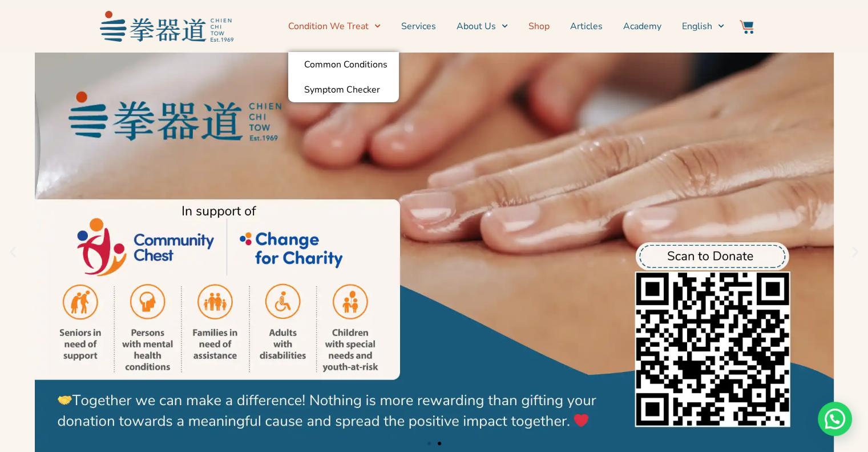 The width and height of the screenshot is (868, 452). Describe the element at coordinates (586, 26) in the screenshot. I see `a: Articles` at that location.